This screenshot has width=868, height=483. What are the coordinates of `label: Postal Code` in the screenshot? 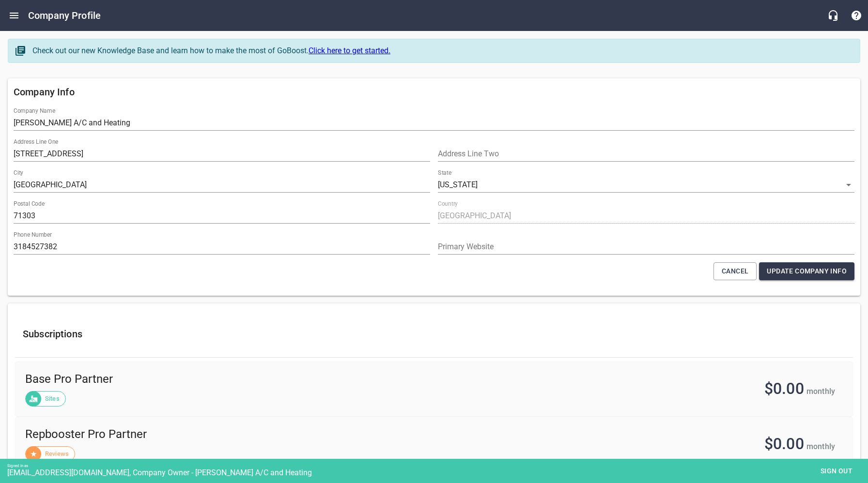 It's located at (29, 205).